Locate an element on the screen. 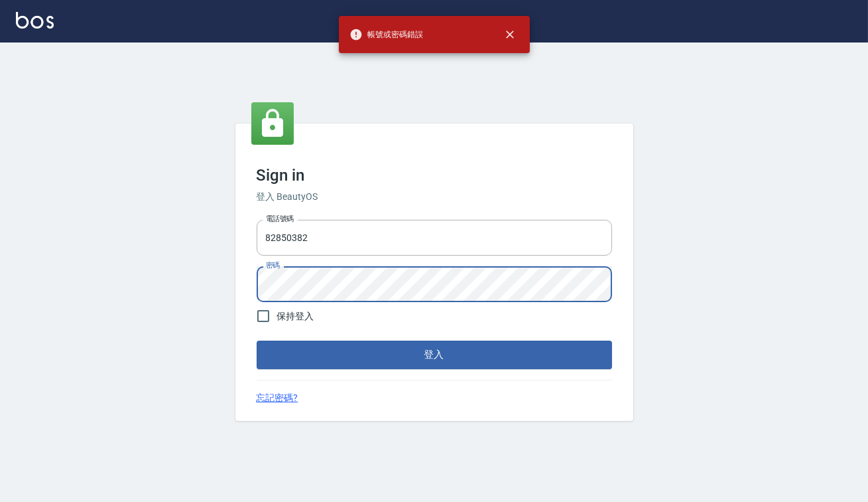  h6: 登入 BeautyOS is located at coordinates (434, 196).